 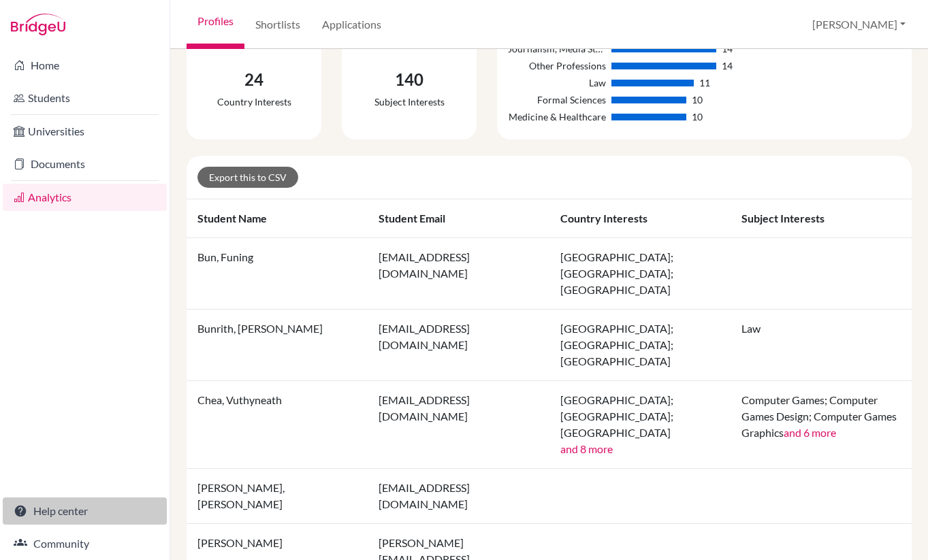 What do you see at coordinates (254, 102) in the screenshot?
I see `div: Country interests` at bounding box center [254, 102].